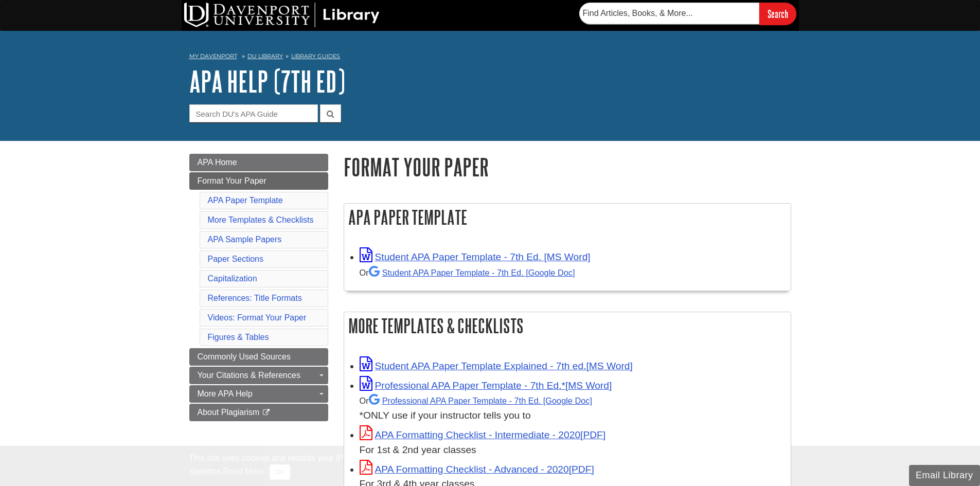 The image size is (980, 486). I want to click on h2: More Templates & Checklists, so click(567, 325).